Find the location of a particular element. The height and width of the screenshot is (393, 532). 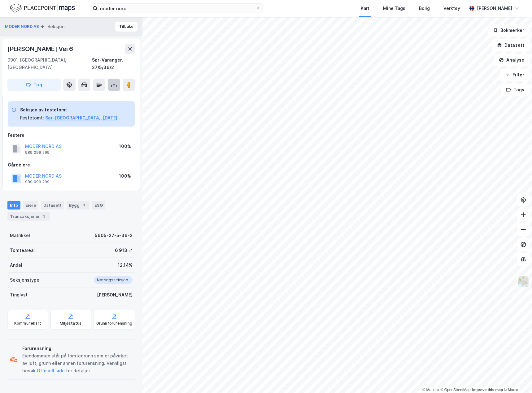

button: Analyse is located at coordinates (511, 60).